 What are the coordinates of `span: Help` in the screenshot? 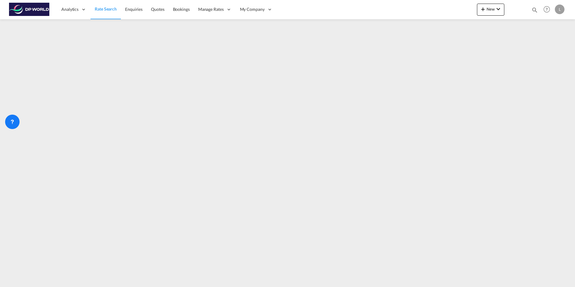 It's located at (547, 9).